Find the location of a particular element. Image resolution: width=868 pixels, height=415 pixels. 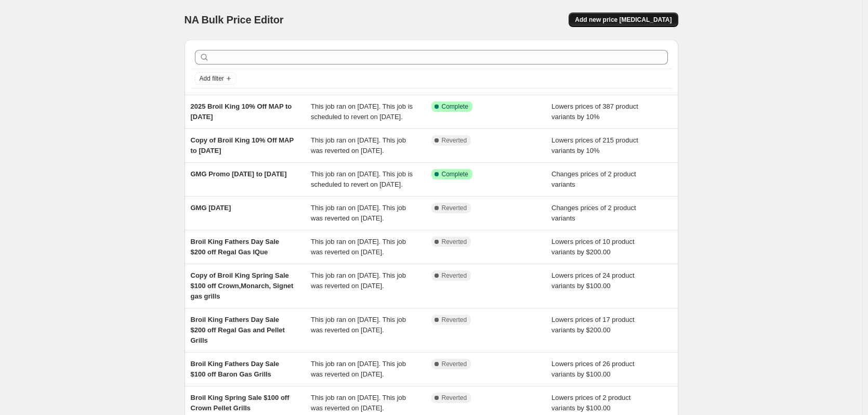

span: Lowers prices of 2 product variants by $100.00 is located at coordinates (591, 402).